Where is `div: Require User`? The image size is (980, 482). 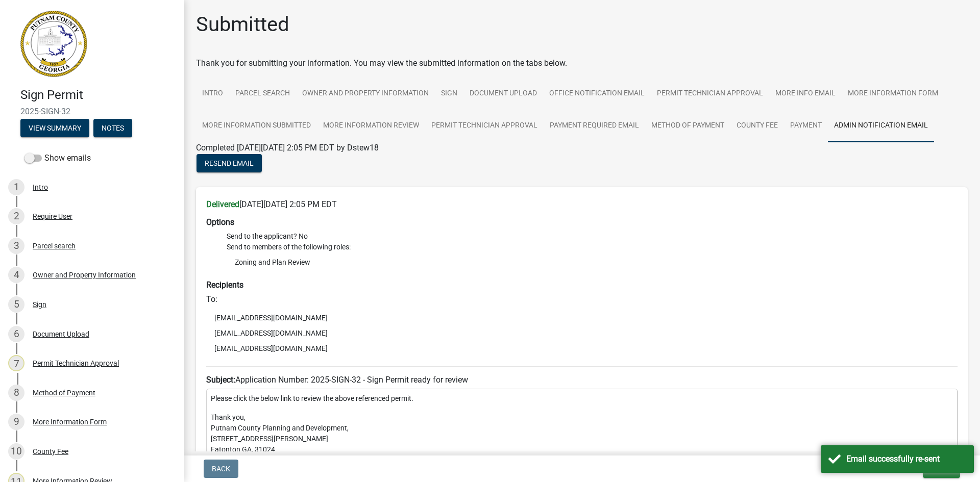
div: Require User is located at coordinates (53, 216).